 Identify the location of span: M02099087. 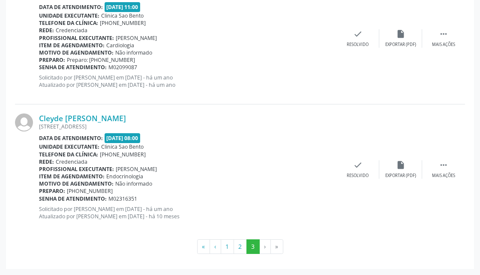
(123, 67).